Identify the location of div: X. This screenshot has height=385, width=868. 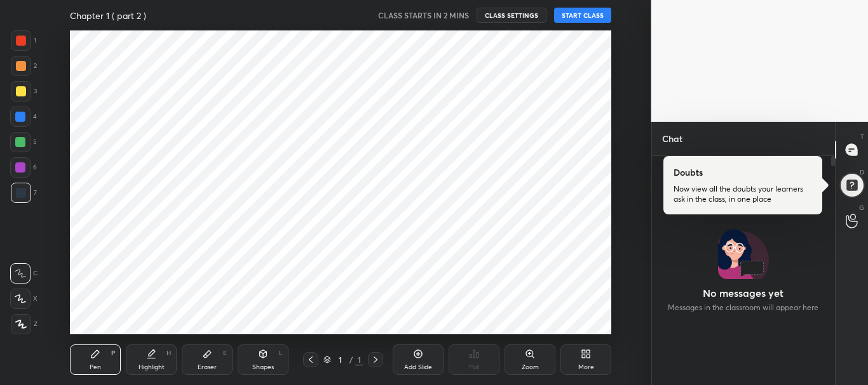
(23, 299).